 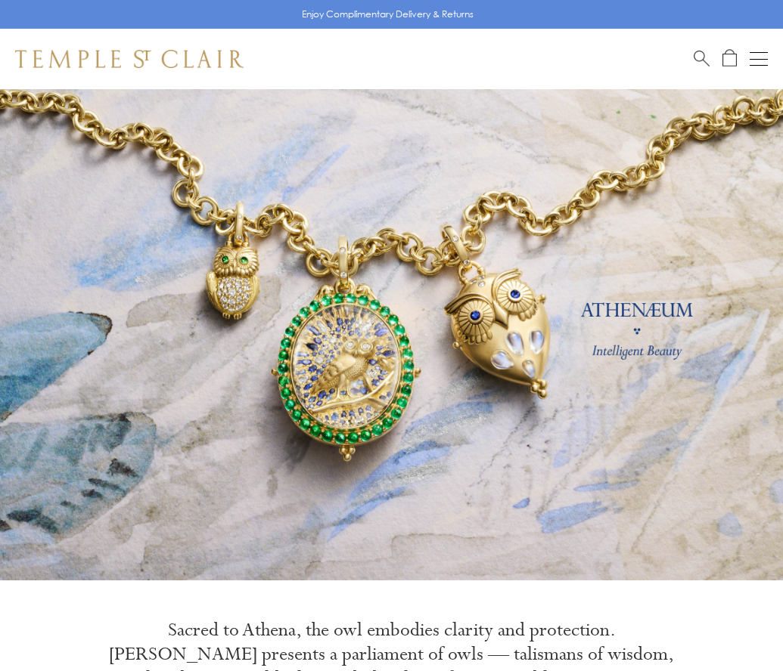 What do you see at coordinates (729, 58) in the screenshot?
I see `a: Open Shopping Bag` at bounding box center [729, 58].